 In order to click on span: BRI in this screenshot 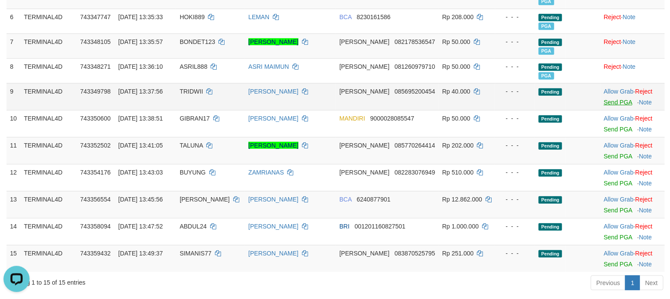, I will do `click(344, 226)`.